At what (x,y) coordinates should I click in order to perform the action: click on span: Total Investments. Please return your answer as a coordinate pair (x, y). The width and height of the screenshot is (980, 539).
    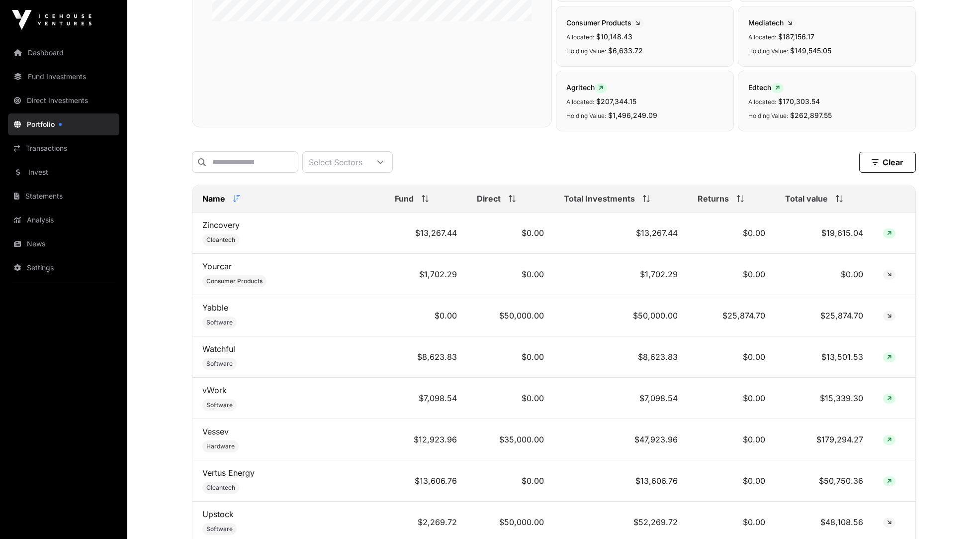
    Looking at the image, I should click on (599, 198).